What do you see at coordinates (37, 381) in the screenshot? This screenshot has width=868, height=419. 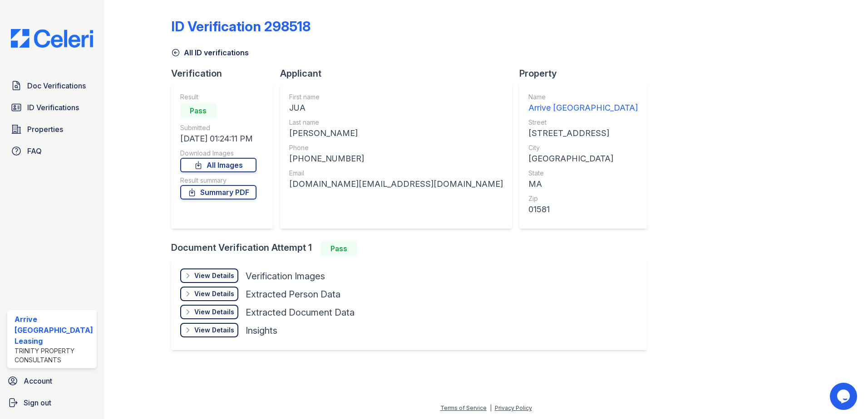 I see `span: Account` at bounding box center [37, 381].